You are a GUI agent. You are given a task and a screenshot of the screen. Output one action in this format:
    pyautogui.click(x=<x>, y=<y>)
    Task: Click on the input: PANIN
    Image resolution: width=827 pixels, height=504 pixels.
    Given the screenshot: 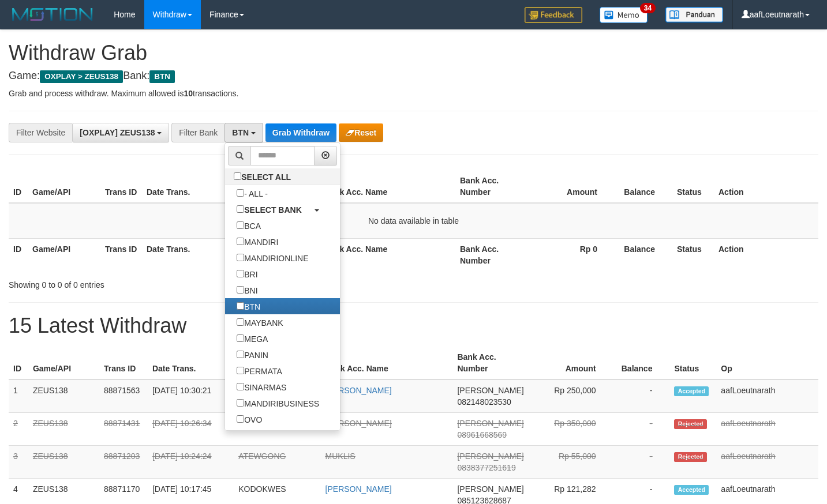 What is the action you would take?
    pyautogui.click(x=240, y=354)
    